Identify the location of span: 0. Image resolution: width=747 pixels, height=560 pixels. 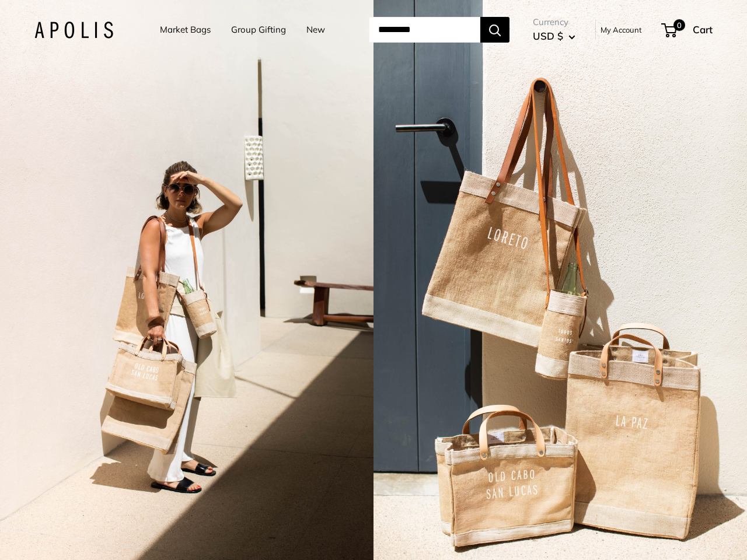
(679, 25).